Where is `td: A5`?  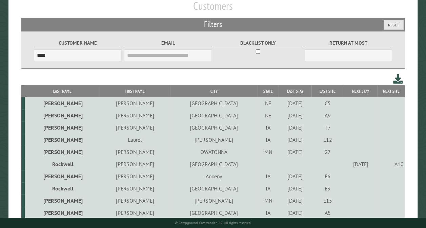
td: A5 is located at coordinates (327, 213).